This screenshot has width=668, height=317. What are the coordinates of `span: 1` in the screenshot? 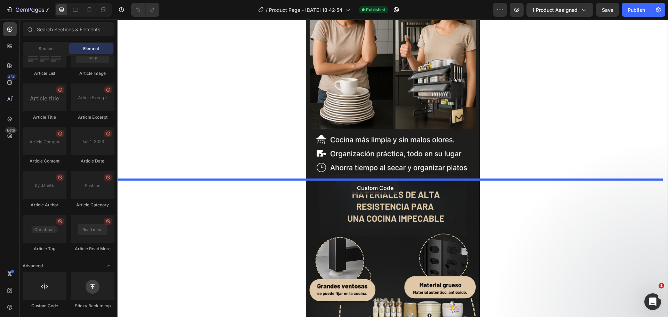 It's located at (661, 286).